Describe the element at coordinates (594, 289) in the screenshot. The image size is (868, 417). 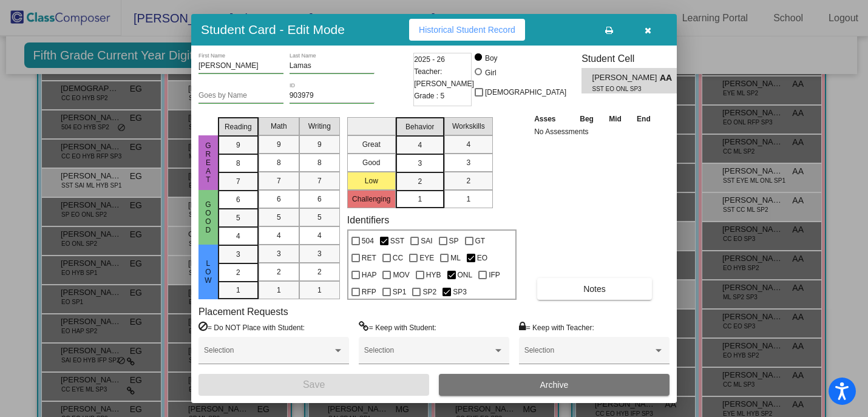
I see `span: Notes` at that location.